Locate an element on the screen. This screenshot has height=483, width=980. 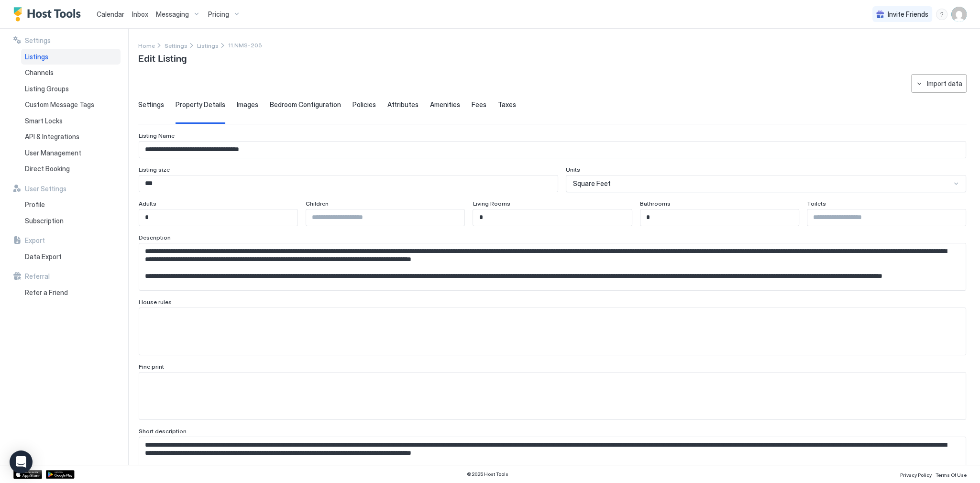
span: Export is located at coordinates (35, 240).